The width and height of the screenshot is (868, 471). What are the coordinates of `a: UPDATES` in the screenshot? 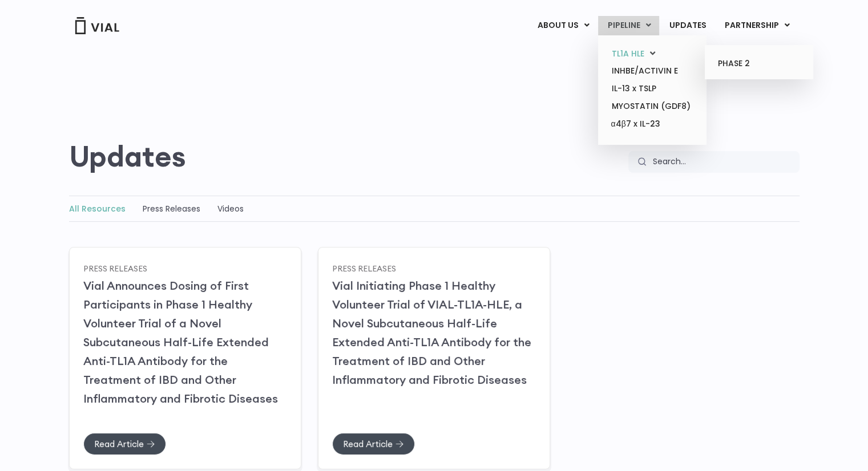 It's located at (687, 25).